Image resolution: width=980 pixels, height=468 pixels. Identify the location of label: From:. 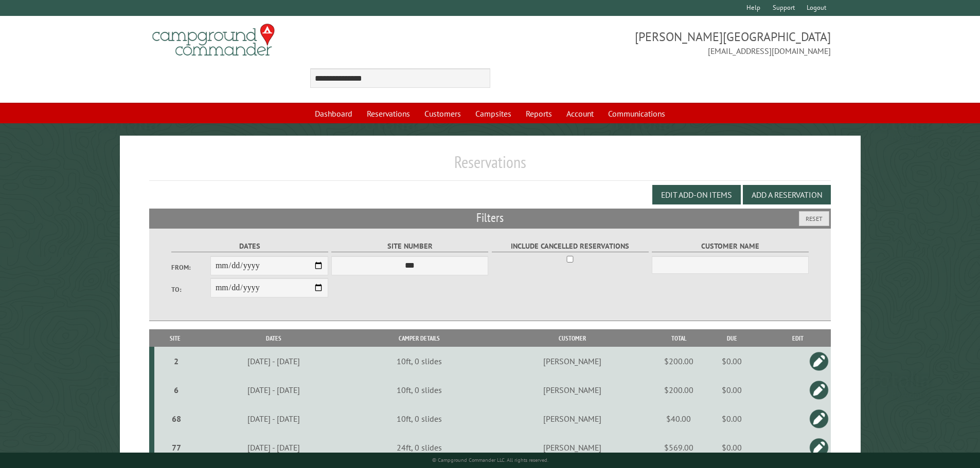
(191, 268).